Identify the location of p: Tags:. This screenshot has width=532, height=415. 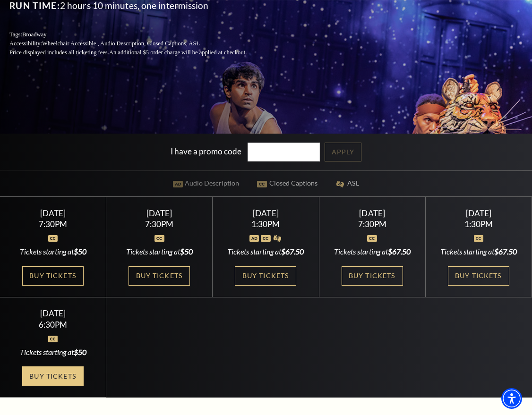
(139, 35).